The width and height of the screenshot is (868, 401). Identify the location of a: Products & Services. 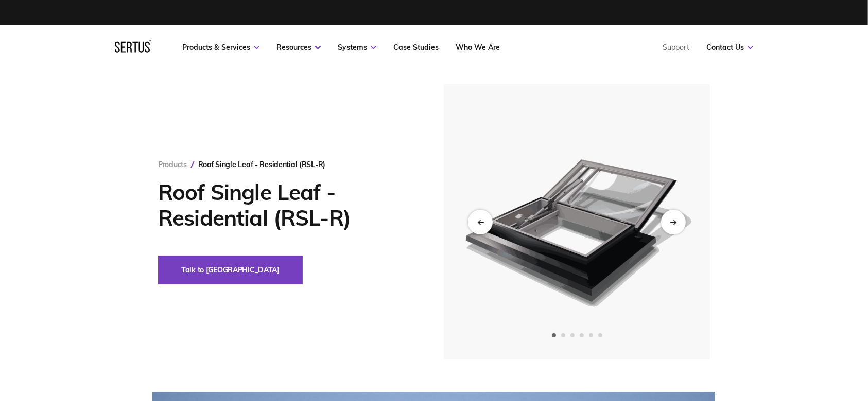
(221, 48).